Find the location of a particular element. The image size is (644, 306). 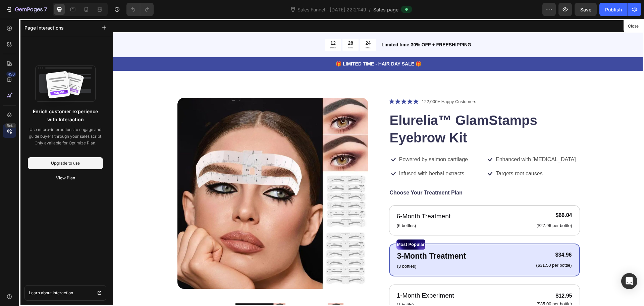

button: Upgrade to use is located at coordinates (66, 163).